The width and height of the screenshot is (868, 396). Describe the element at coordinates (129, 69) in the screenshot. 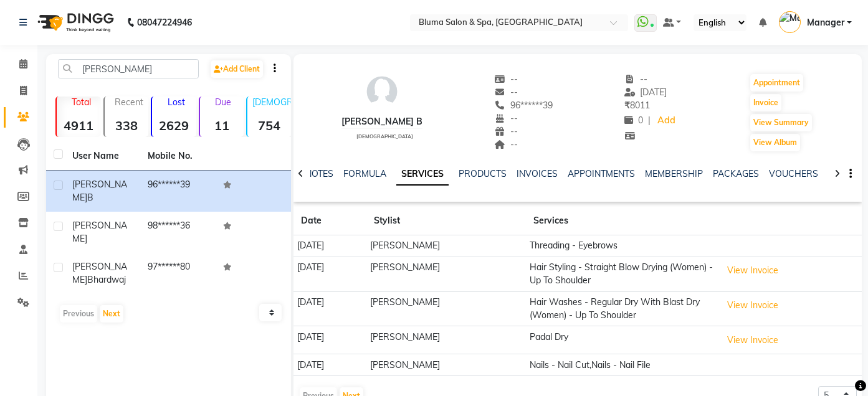

I see `input: Search by Name/Mobile/Email/Code` at that location.